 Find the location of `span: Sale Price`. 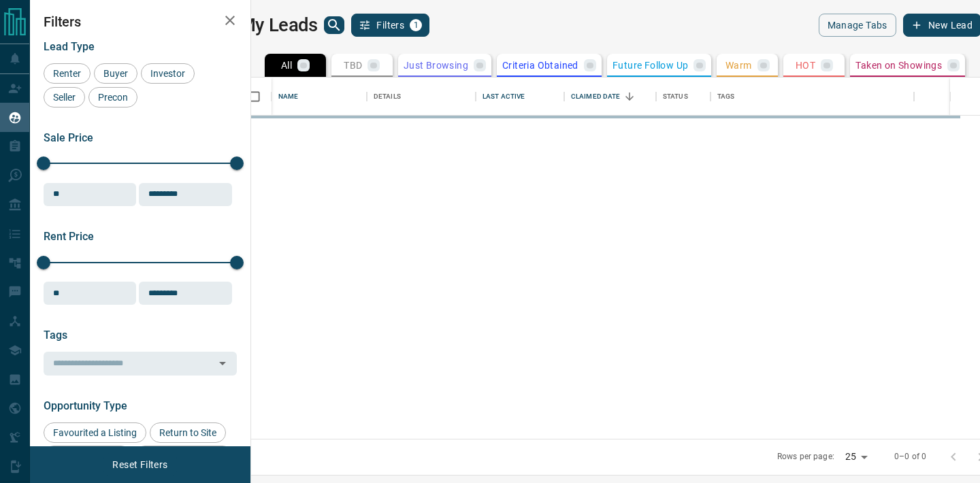

span: Sale Price is located at coordinates (68, 138).